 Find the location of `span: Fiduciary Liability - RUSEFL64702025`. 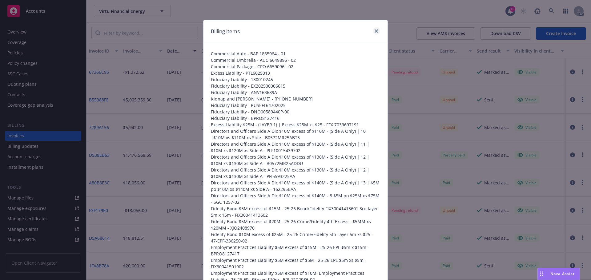

span: Fiduciary Liability - RUSEFL64702025 is located at coordinates (295, 105).